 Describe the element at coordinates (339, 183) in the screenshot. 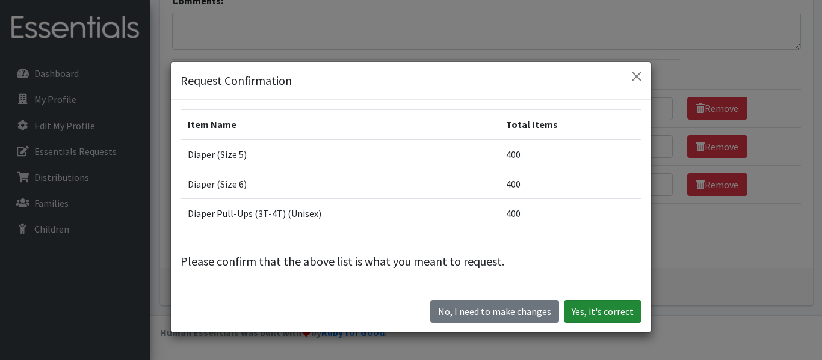

I see `td: Diaper (Size 6)` at that location.